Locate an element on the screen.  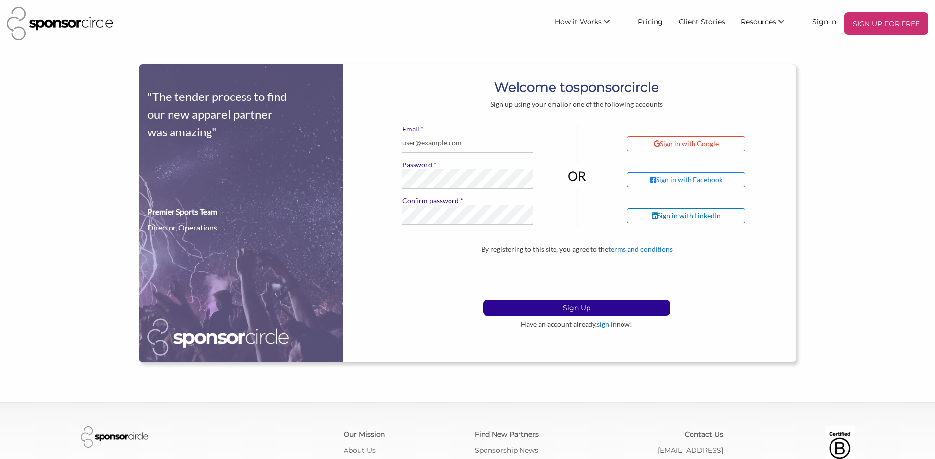
div: Sign in with LinkedIn is located at coordinates (686, 216).